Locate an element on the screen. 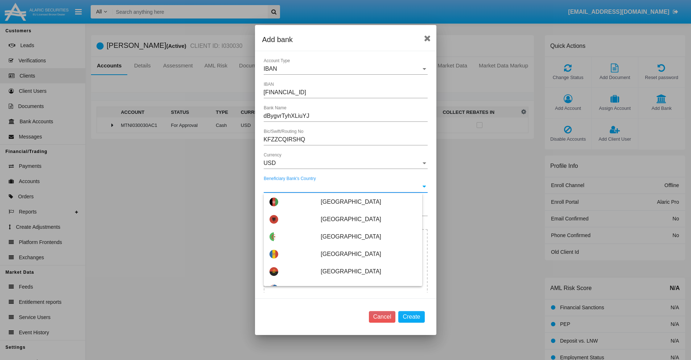 Image resolution: width=691 pixels, height=360 pixels. div: Add bank is located at coordinates (346, 40).